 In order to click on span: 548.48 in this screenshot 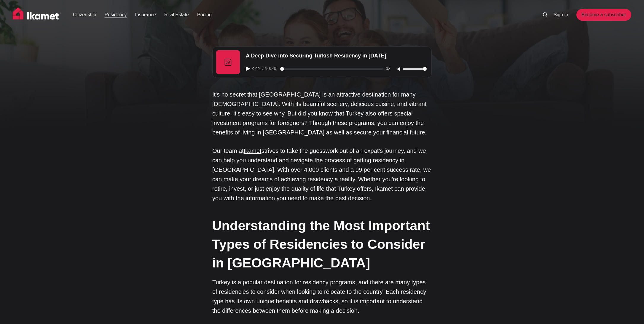, I will do `click(270, 69)`.